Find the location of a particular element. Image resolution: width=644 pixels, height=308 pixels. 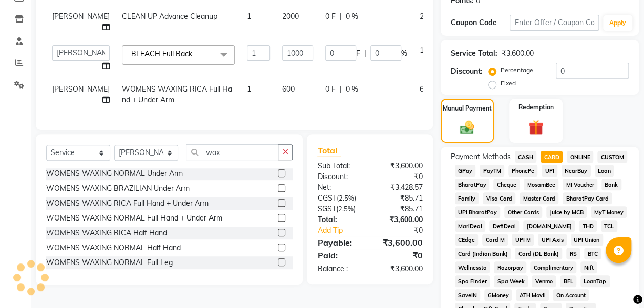

span: Card M is located at coordinates (495, 240).